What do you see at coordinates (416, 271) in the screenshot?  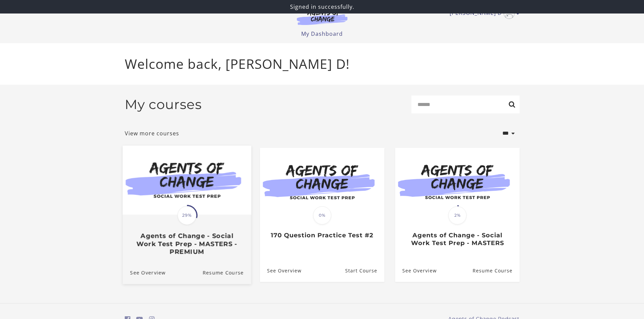 I see `a: Agents of Change - Social Work Test Prep - MASTERS: See Overview` at bounding box center [416, 271].